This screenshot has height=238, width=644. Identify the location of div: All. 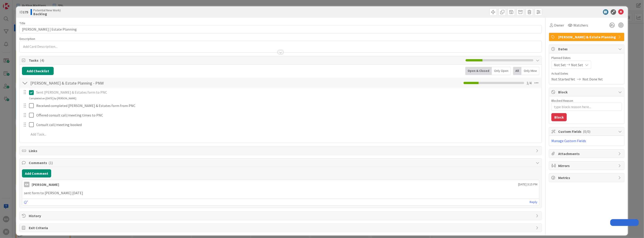
(517, 71).